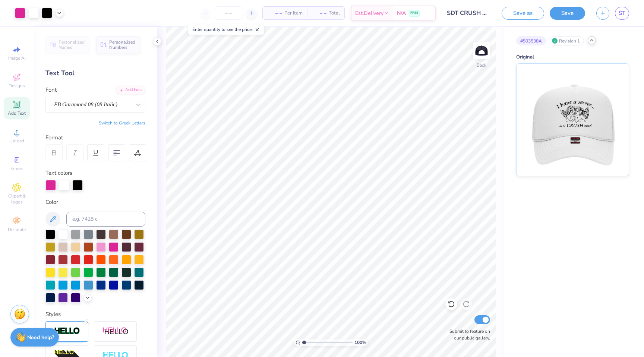 This screenshot has height=357, width=644. Describe the element at coordinates (572, 120) in the screenshot. I see `img: Original` at that location.